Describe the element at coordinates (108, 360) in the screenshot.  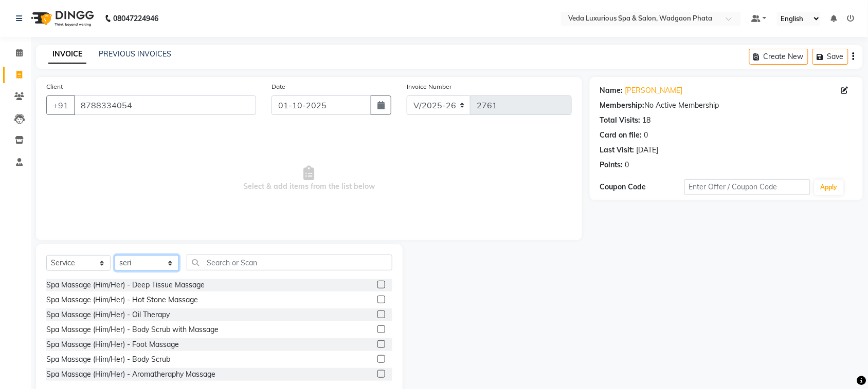
I see `div: Spa Massage (Him/Her) - Body Scrub` at that location.